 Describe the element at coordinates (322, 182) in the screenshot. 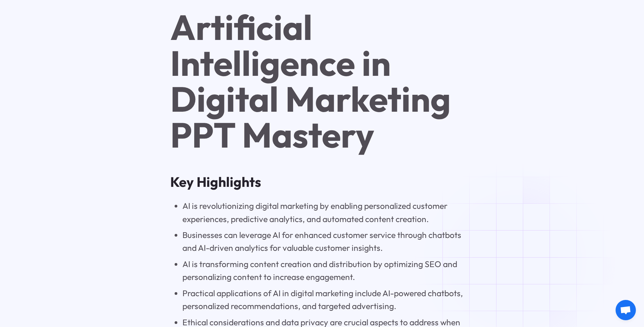

I see `h2: Key Highlights` at that location.